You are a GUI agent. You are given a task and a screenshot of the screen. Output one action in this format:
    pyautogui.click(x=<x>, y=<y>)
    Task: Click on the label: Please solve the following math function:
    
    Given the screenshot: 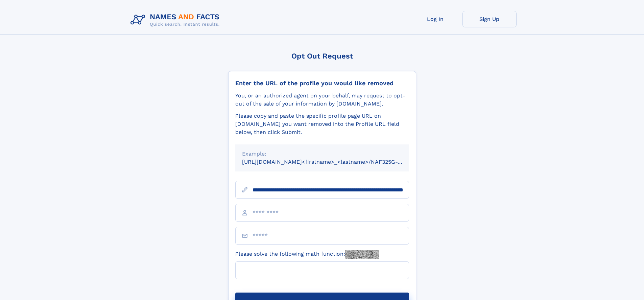 What is the action you would take?
    pyautogui.click(x=307, y=254)
    